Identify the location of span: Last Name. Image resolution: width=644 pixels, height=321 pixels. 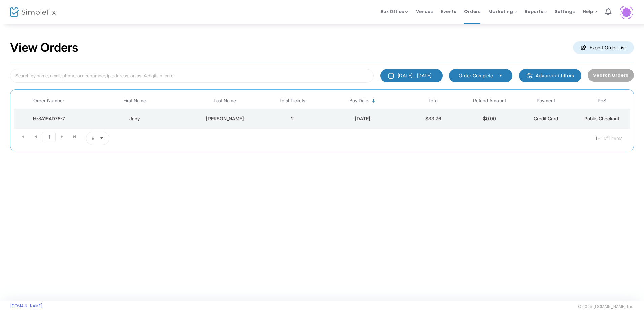
(225, 101).